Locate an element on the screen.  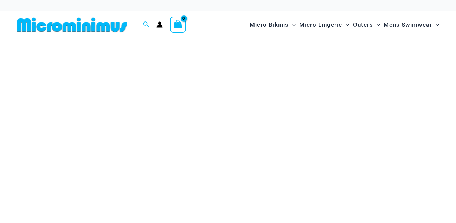
a: Micro LingerieMenu ToggleMenu Toggle is located at coordinates (324, 25).